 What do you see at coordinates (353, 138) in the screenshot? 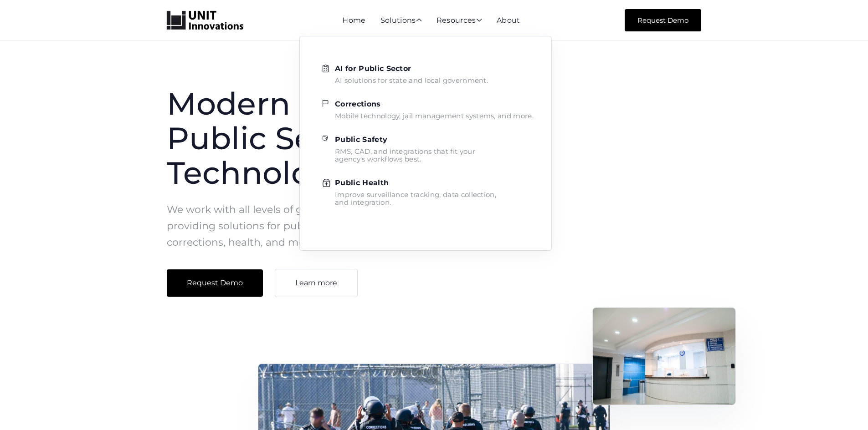
I see `h1: Modern and Reliable Public Sector Technology` at bounding box center [353, 138].